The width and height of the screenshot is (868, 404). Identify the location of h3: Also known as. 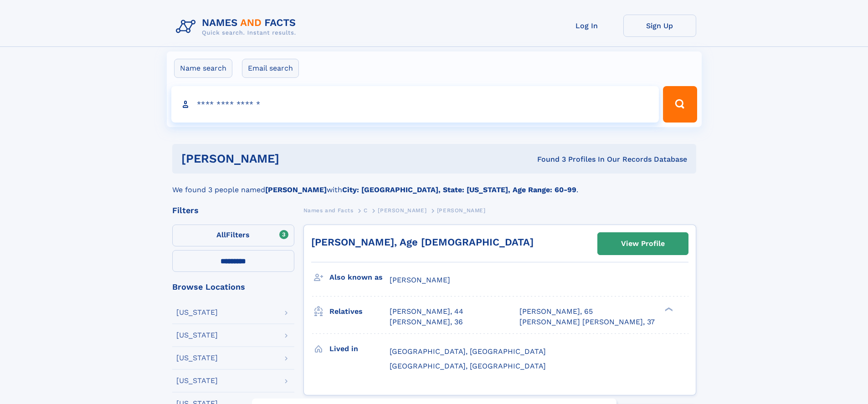
(360, 277).